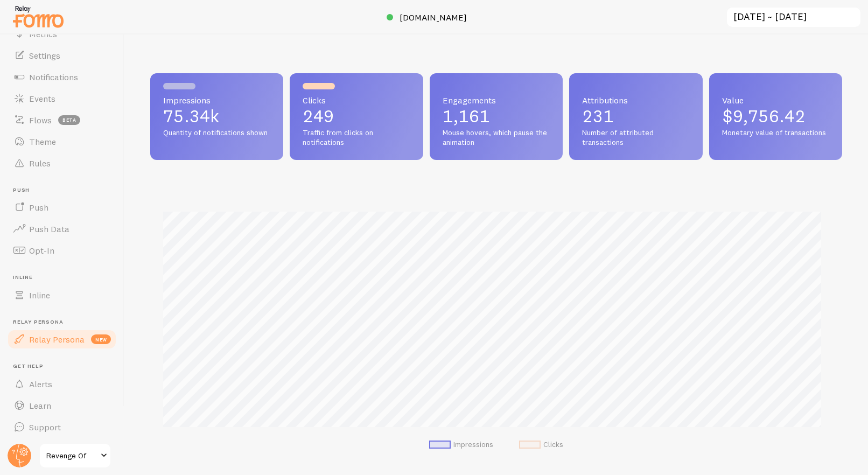 The height and width of the screenshot is (475, 868). What do you see at coordinates (75, 456) in the screenshot?
I see `a: Revenge Of` at bounding box center [75, 456].